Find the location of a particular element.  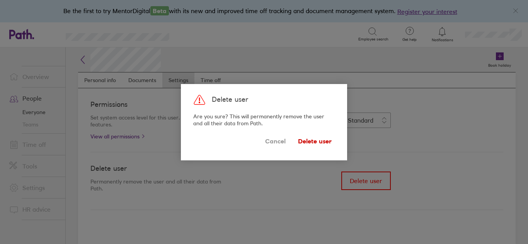

button: Delete user is located at coordinates (314, 142).